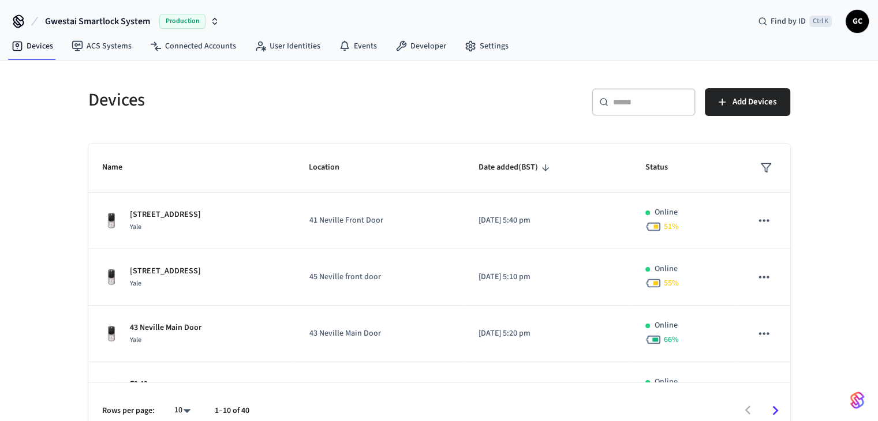 Image resolution: width=878 pixels, height=421 pixels. Describe the element at coordinates (288, 46) in the screenshot. I see `a: User Identities` at that location.